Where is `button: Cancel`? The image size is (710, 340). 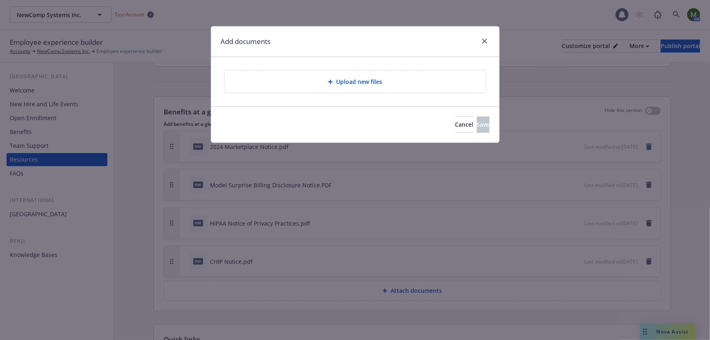 button: Cancel is located at coordinates (464, 125).